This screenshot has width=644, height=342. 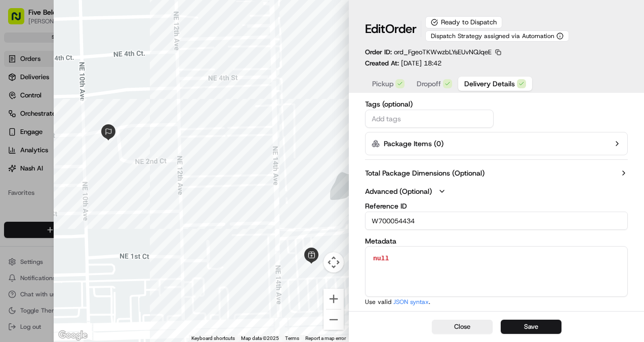 I want to click on label: Total Package Dimensions (Optional), so click(x=425, y=173).